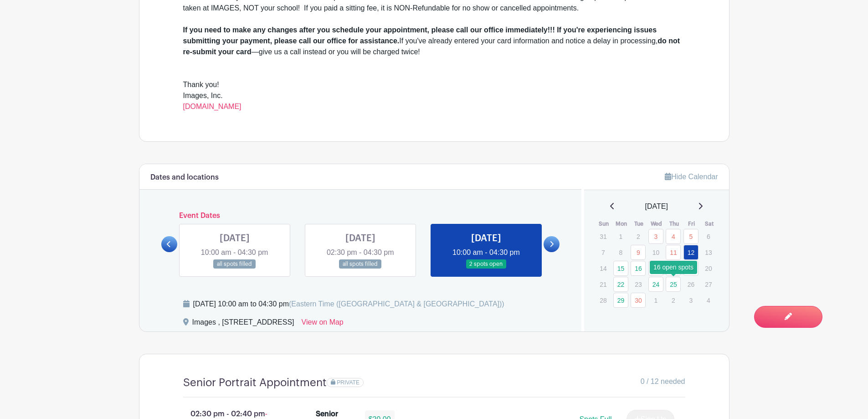 The image size is (868, 419). I want to click on th: Sun, so click(604, 224).